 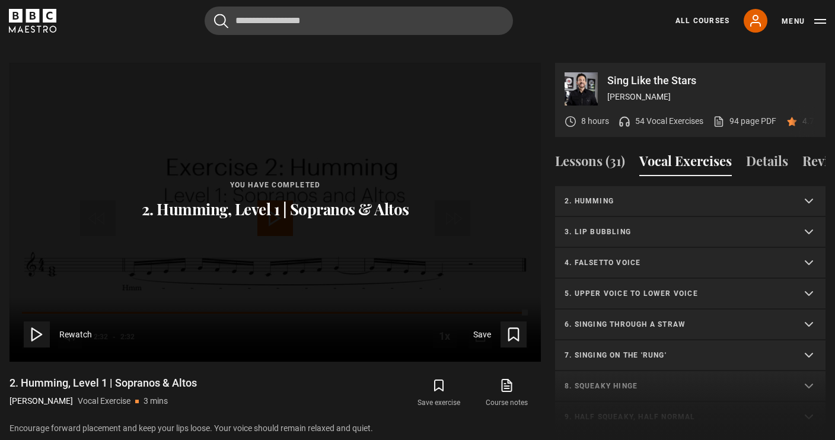 What do you see at coordinates (690, 263) in the screenshot?
I see `summary: 4. Falsetto voice` at bounding box center [690, 263].